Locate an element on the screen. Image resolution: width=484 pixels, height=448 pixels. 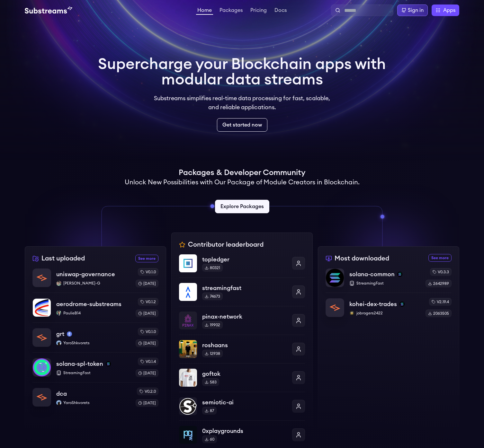
a: See more recently uploaded packages is located at coordinates (147, 259).